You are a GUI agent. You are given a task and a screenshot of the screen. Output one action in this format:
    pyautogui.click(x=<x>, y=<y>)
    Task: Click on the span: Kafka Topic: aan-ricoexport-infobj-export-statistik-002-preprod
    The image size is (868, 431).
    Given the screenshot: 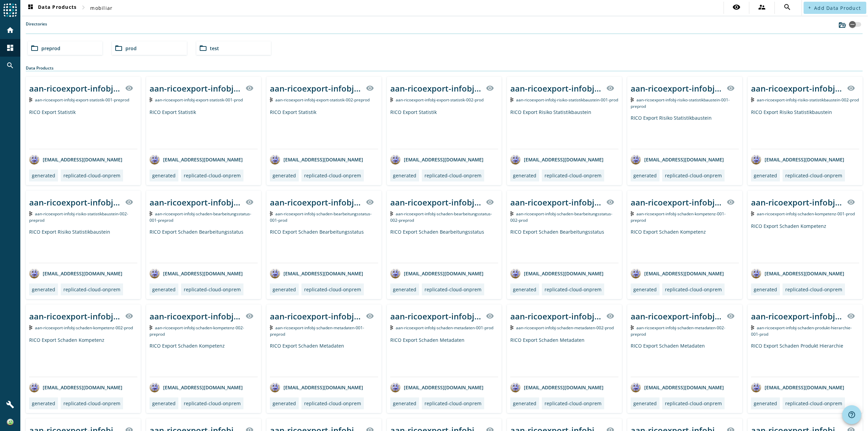 What is the action you would take?
    pyautogui.click(x=323, y=100)
    